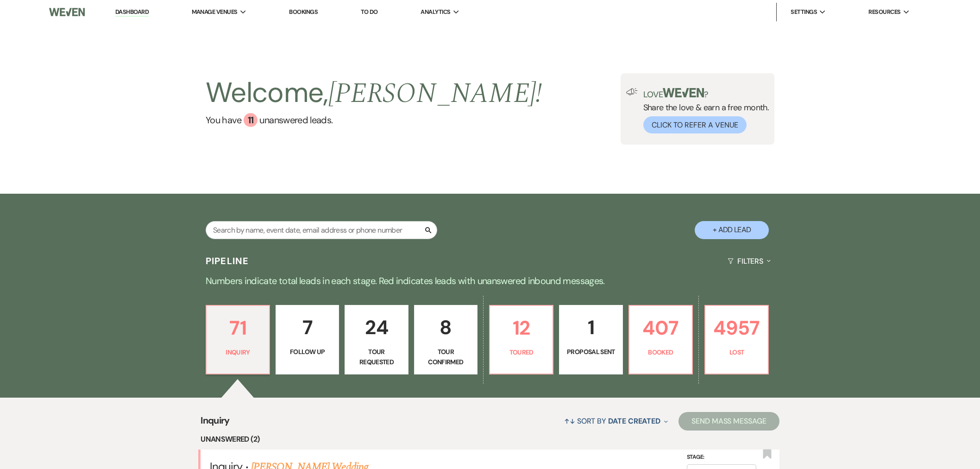 The width and height of the screenshot is (980, 469). Describe the element at coordinates (590, 352) in the screenshot. I see `p: Proposal Sent` at that location.